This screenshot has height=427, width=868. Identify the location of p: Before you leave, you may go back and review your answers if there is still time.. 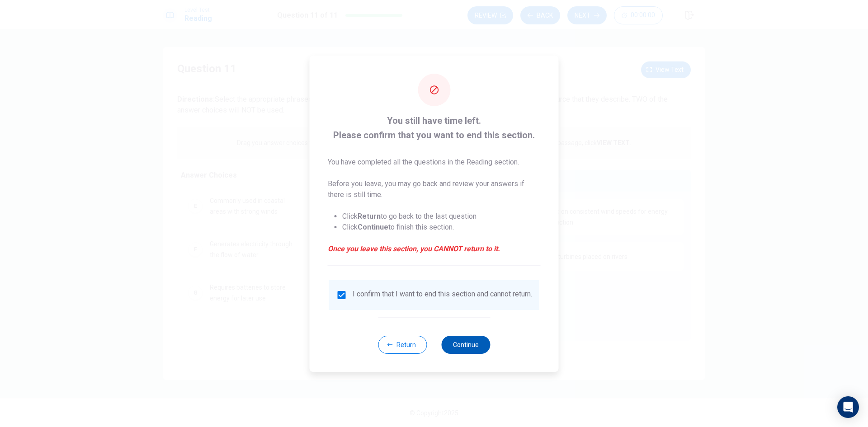
(434, 189).